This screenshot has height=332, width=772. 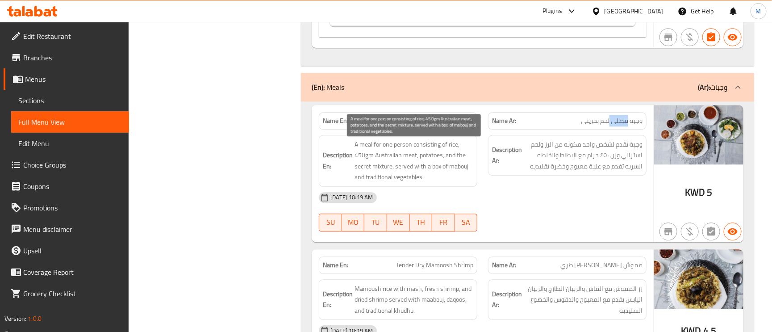 I want to click on a: Full Menu View, so click(x=70, y=122).